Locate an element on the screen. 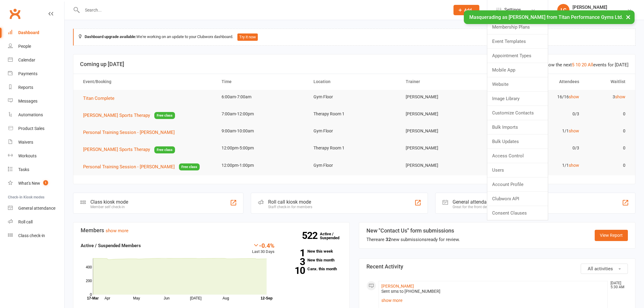 This screenshot has width=644, height=308. td: Therapy Room 1 is located at coordinates (354, 114).